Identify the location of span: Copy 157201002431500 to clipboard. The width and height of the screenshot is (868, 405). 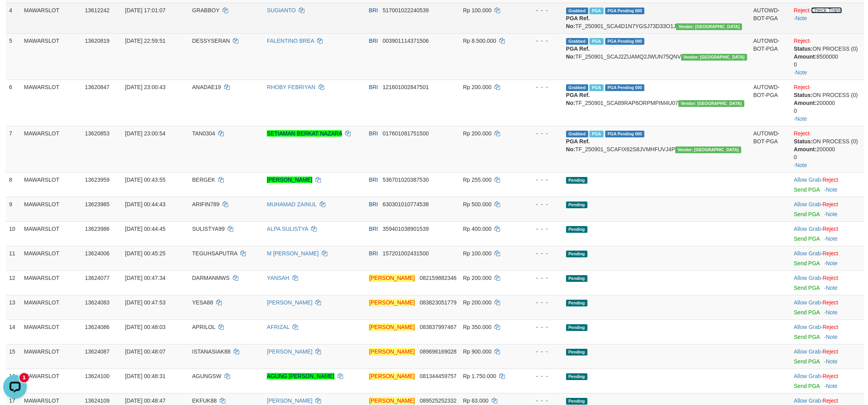
(405, 254).